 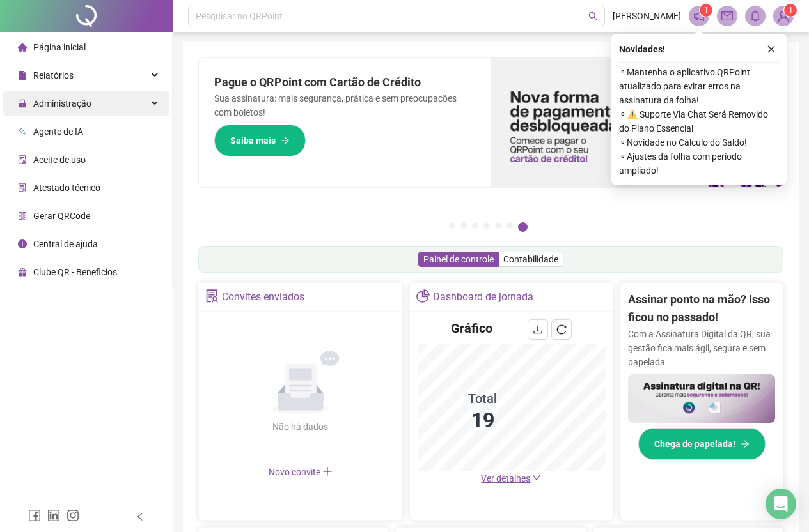 What do you see at coordinates (706, 10) in the screenshot?
I see `sup: 1` at bounding box center [706, 10].